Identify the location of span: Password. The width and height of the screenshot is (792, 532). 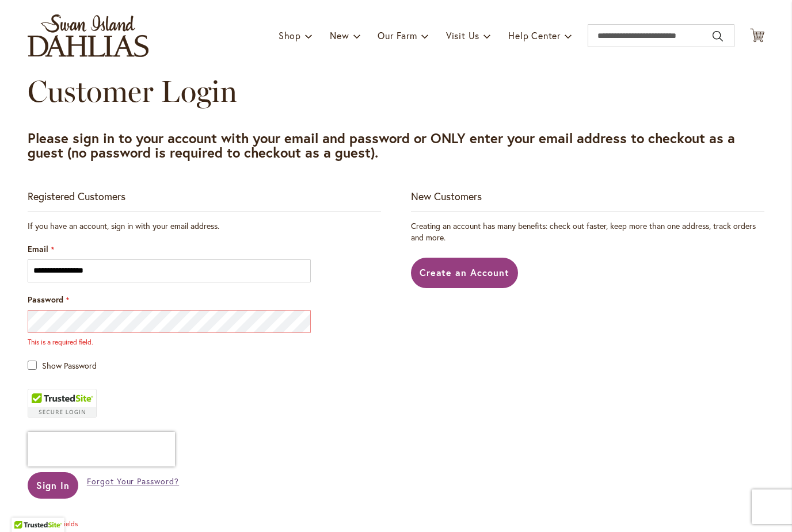
(46, 299).